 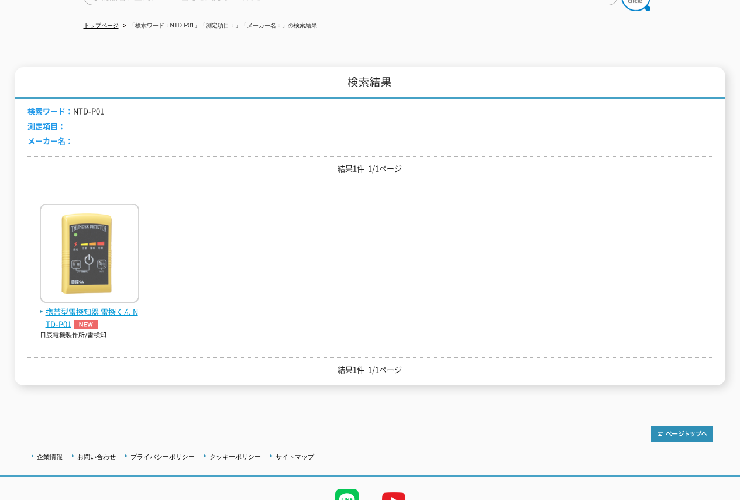 I want to click on span: 測定項目：, so click(x=46, y=126).